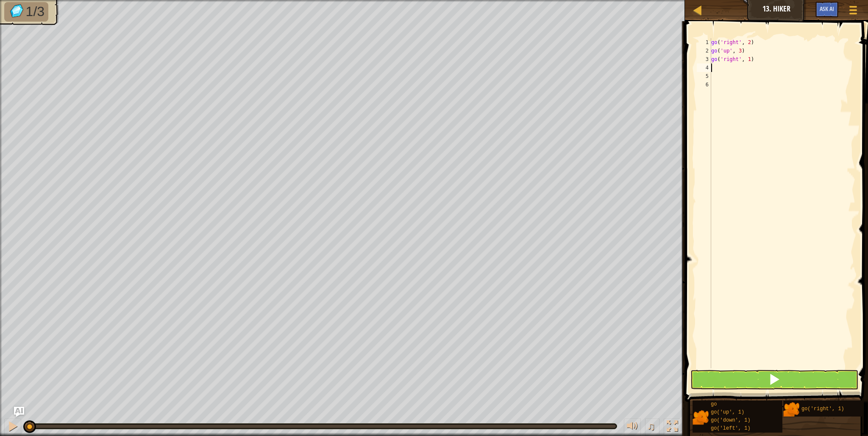 The width and height of the screenshot is (868, 436). I want to click on li: Collect the gems., so click(27, 12).